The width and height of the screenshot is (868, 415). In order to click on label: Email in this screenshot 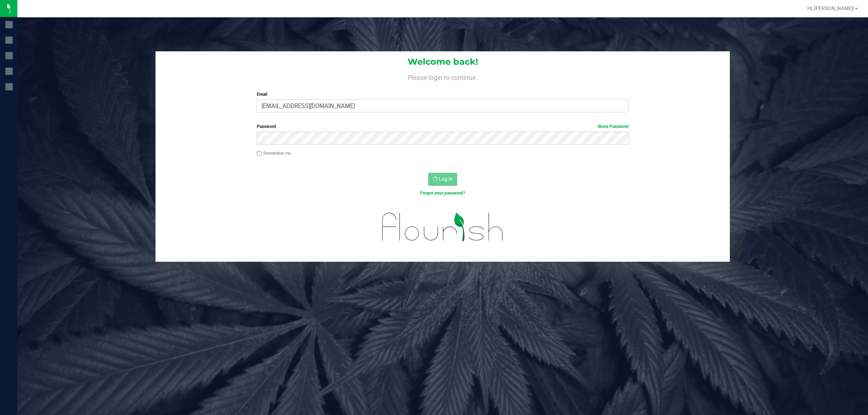, I will do `click(443, 95)`.